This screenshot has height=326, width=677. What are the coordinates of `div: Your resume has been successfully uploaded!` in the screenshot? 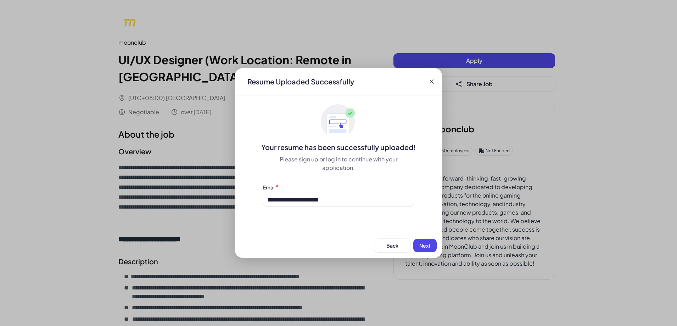 It's located at (338, 147).